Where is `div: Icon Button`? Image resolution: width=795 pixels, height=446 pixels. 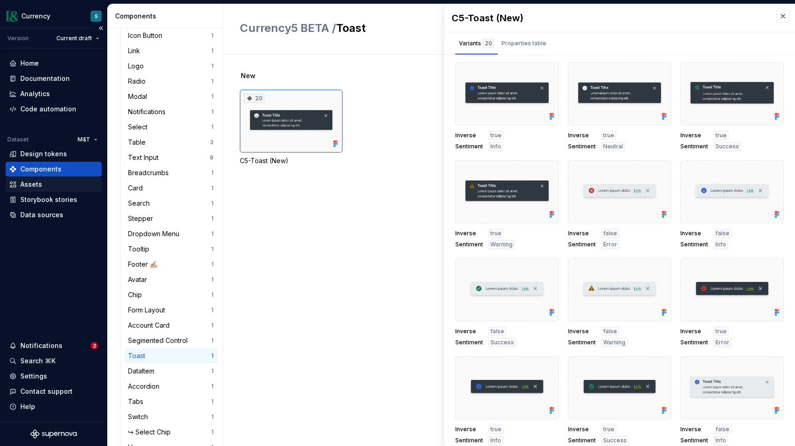
div: Icon Button is located at coordinates (147, 36).